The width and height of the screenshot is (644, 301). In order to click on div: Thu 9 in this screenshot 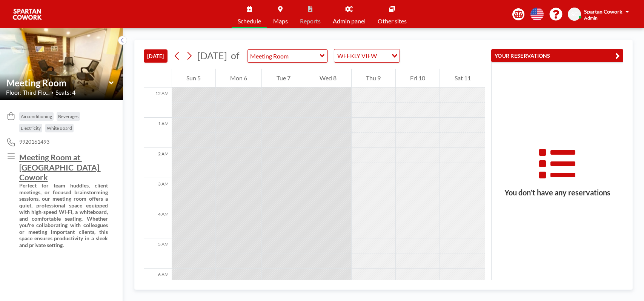, I will do `click(373, 78)`.